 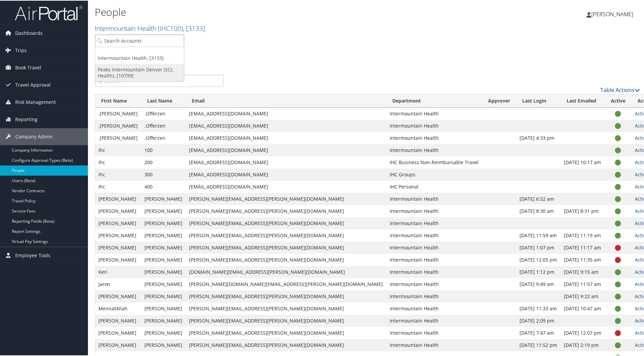 What do you see at coordinates (286, 100) in the screenshot?
I see `th: Email: activate to sort column ascending` at bounding box center [286, 100].